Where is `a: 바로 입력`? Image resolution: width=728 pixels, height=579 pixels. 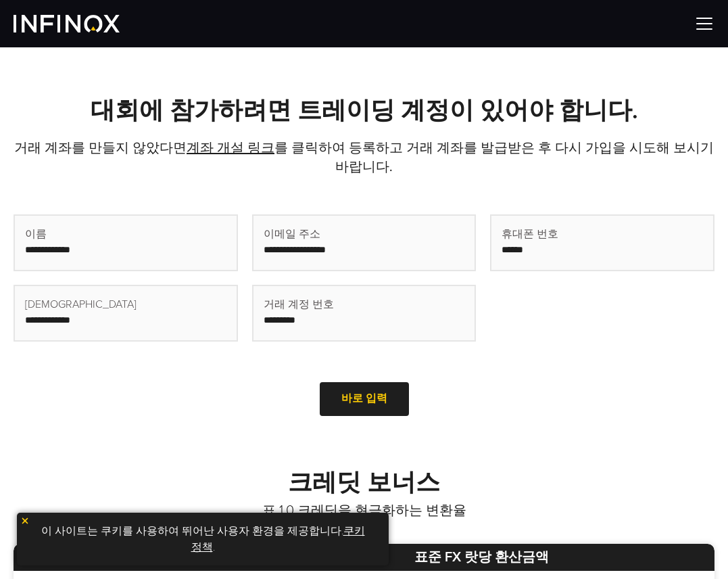 a: 바로 입력 is located at coordinates (365, 399).